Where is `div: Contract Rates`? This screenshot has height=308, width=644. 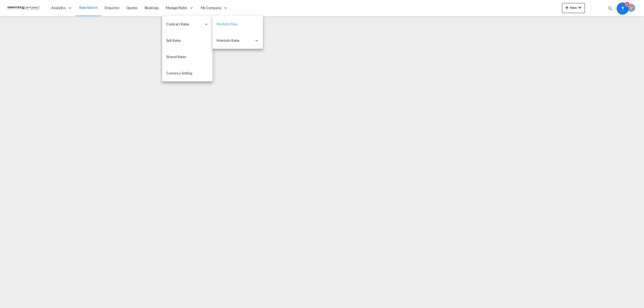 div: Contract Rates is located at coordinates (188, 24).